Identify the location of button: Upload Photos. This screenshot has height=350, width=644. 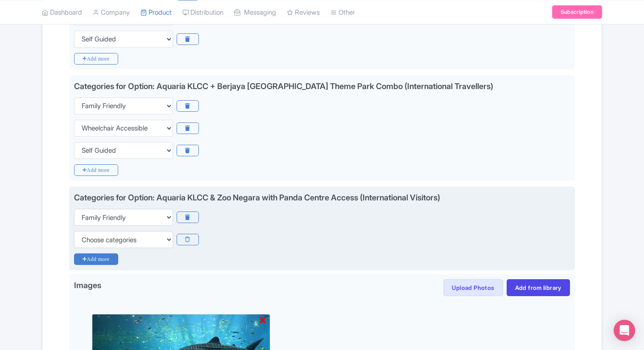
(473, 288).